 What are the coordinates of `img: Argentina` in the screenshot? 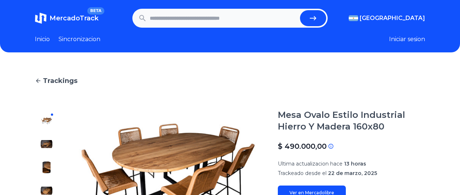 It's located at (353, 18).